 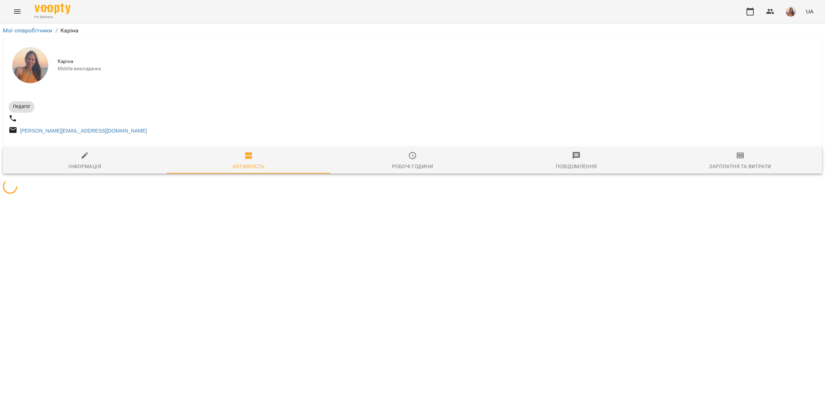 I want to click on span: Middle викладачка, so click(x=437, y=69).